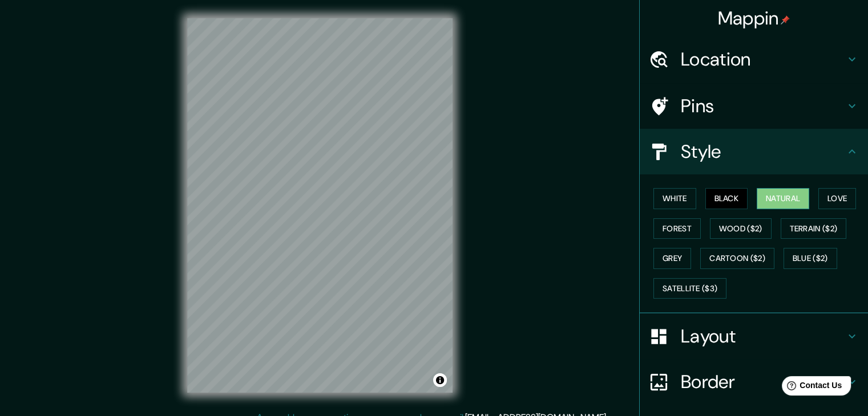 The width and height of the screenshot is (868, 416). Describe the element at coordinates (690, 288) in the screenshot. I see `button: Satellite ($3)` at that location.